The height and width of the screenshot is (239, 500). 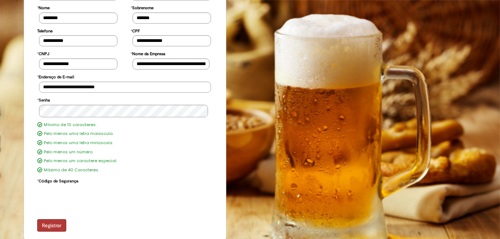 I want to click on label: Pelo menos uma letra minúscula., so click(x=78, y=143).